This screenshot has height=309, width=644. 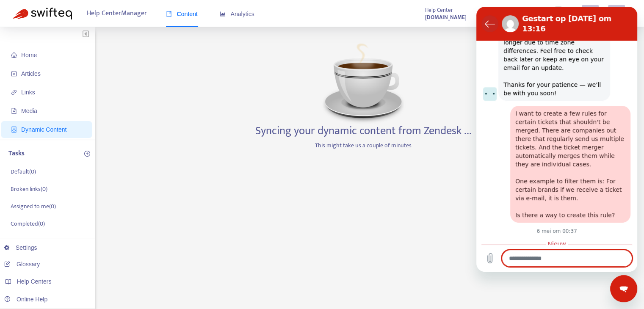 I want to click on span: plus-circle, so click(x=87, y=153).